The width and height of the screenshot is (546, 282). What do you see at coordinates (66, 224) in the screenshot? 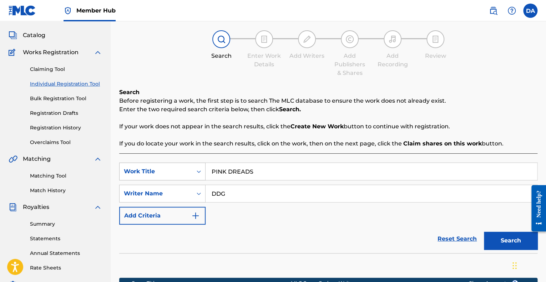
I see `a: Summary` at bounding box center [66, 224].